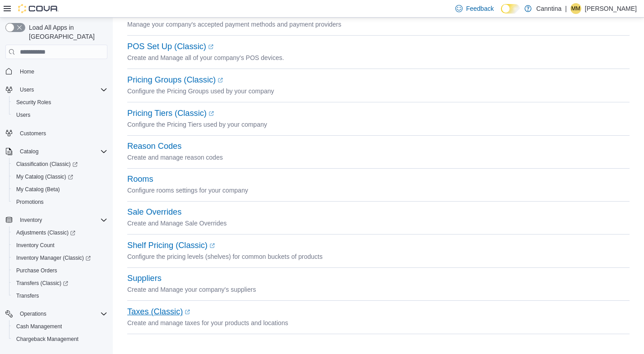  Describe the element at coordinates (378, 289) in the screenshot. I see `p: Create and Manage your company's suppliers` at that location.